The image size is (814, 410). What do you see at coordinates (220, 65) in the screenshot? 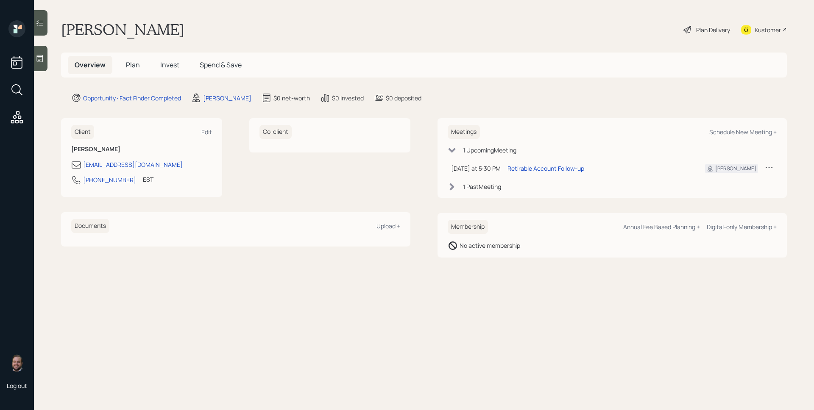
I see `span: Spend & Save` at bounding box center [220, 65].